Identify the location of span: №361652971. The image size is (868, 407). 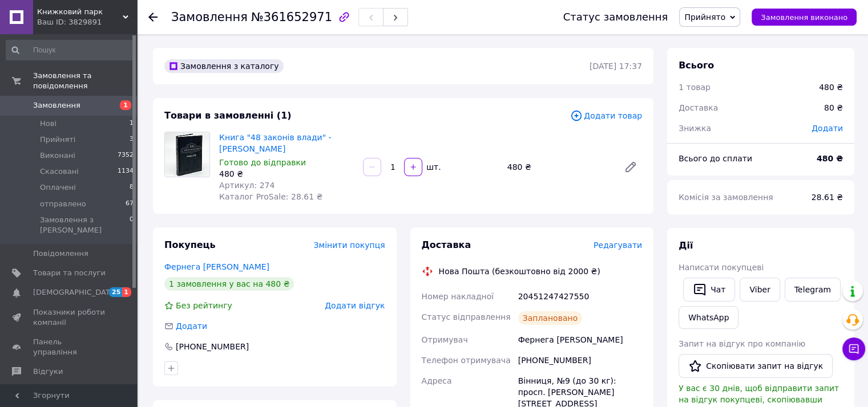
(291, 17).